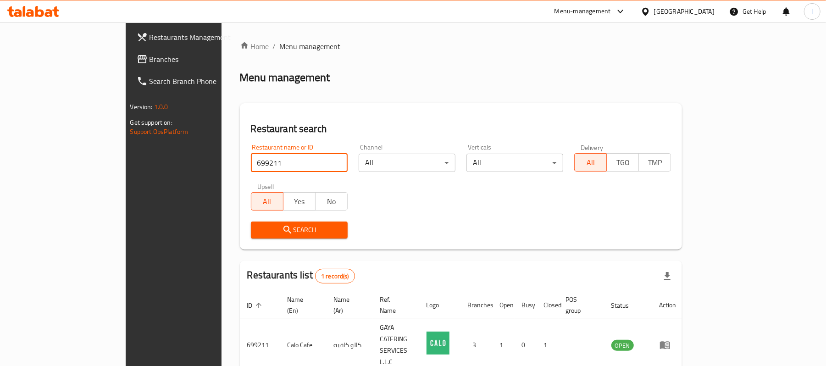  What do you see at coordinates (159, 132) in the screenshot?
I see `a: Support.OpsPlatform` at bounding box center [159, 132].